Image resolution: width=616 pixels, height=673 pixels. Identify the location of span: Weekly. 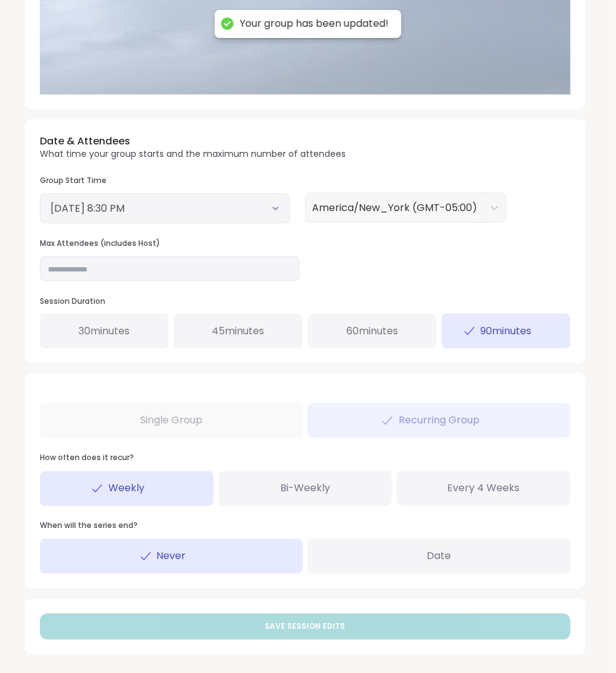
(126, 489).